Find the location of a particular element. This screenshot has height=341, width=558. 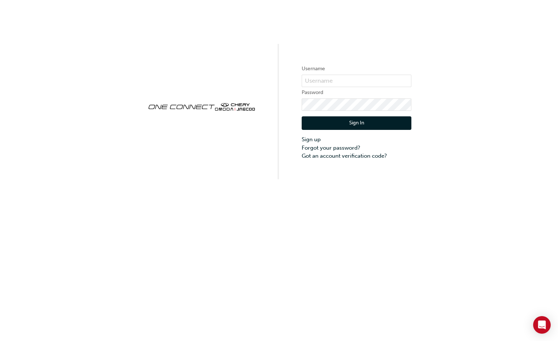

a: Forgot your password? is located at coordinates (357, 148).